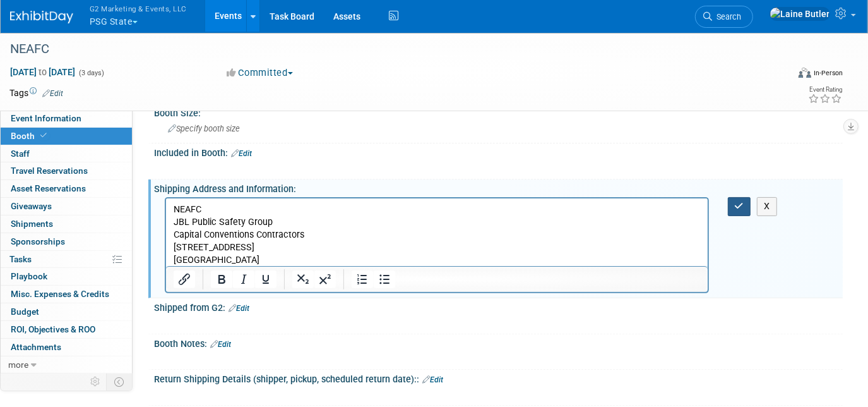 This screenshot has height=407, width=868. I want to click on body: Rich Text Area. Press ALT-0 for help., so click(271, 37).